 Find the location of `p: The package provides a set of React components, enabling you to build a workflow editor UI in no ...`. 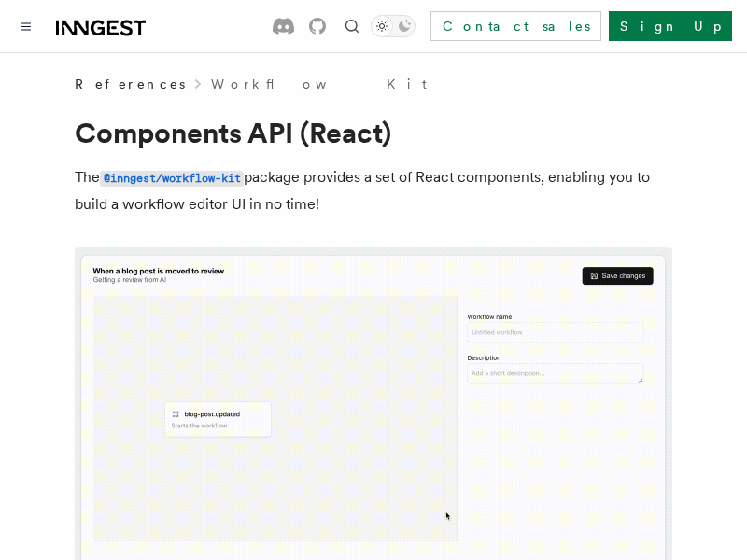

p: The package provides a set of React components, enabling you to build a workflow editor UI in no ... is located at coordinates (374, 190).